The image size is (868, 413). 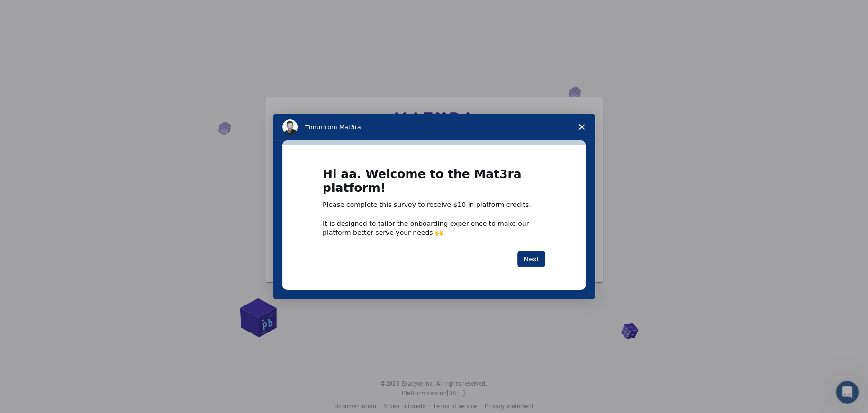 I want to click on div: Please complete this survey to receive $10 in platform credits., so click(x=434, y=205).